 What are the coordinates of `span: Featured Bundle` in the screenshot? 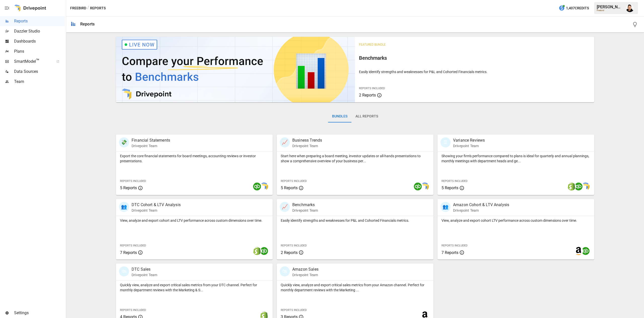 It's located at (372, 44).